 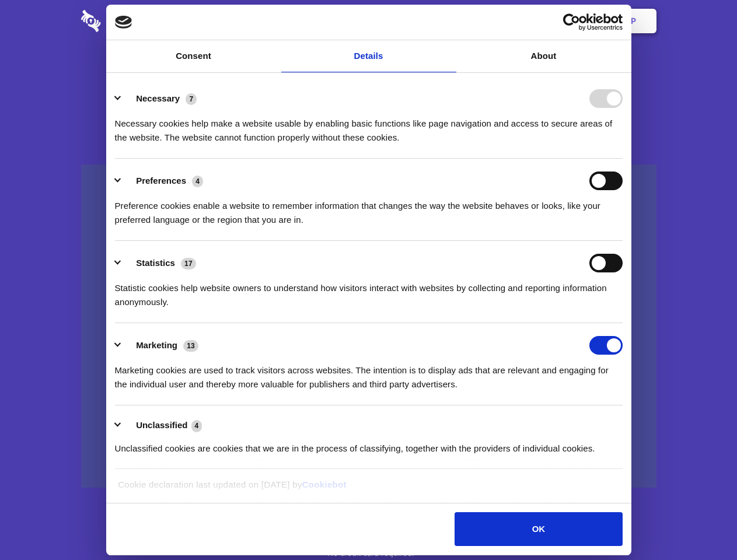 What do you see at coordinates (155, 263) in the screenshot?
I see `label: Statistics` at bounding box center [155, 263].